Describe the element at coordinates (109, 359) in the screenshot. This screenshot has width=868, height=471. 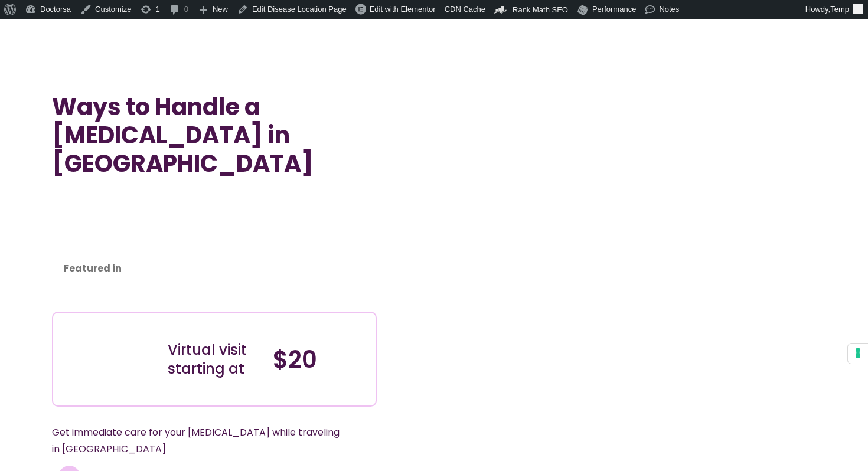
I see `img: Illustration depicting a young woman in a casual outfit, engaged with her smartphone. She has a p...` at that location.